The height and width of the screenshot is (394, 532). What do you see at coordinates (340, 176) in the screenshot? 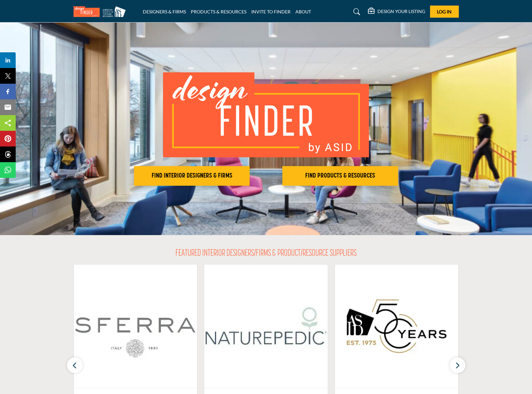
I see `button: FIND PRODUCTS & RESOURCES` at bounding box center [340, 176].